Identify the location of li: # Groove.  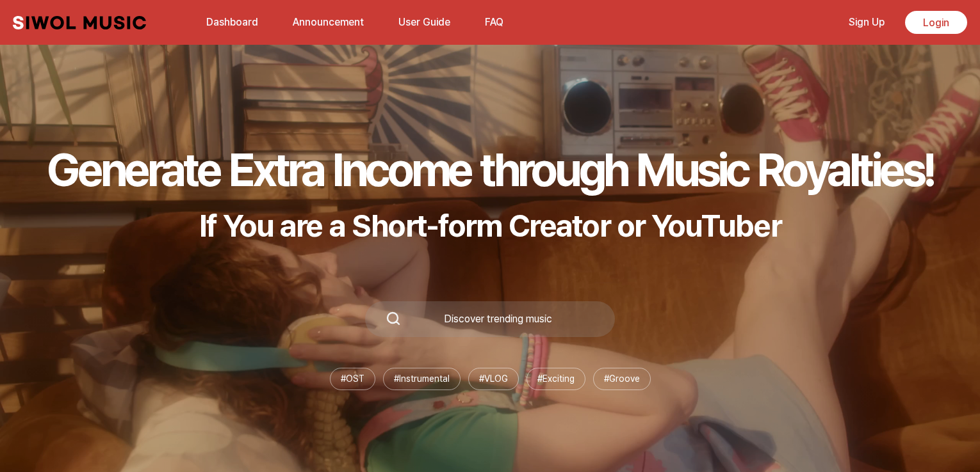
(622, 379).